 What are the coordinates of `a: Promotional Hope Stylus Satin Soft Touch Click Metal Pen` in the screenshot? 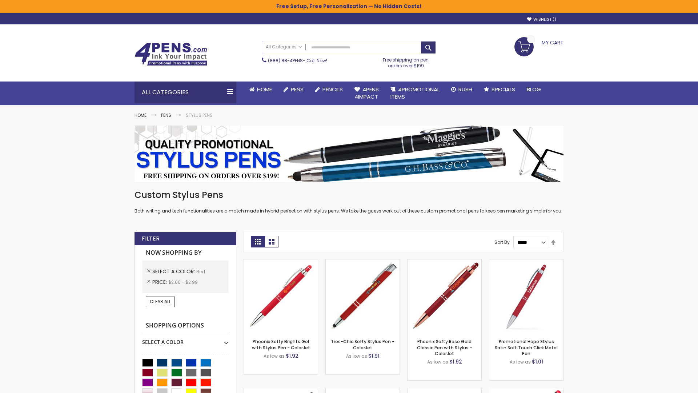 It's located at (526, 347).